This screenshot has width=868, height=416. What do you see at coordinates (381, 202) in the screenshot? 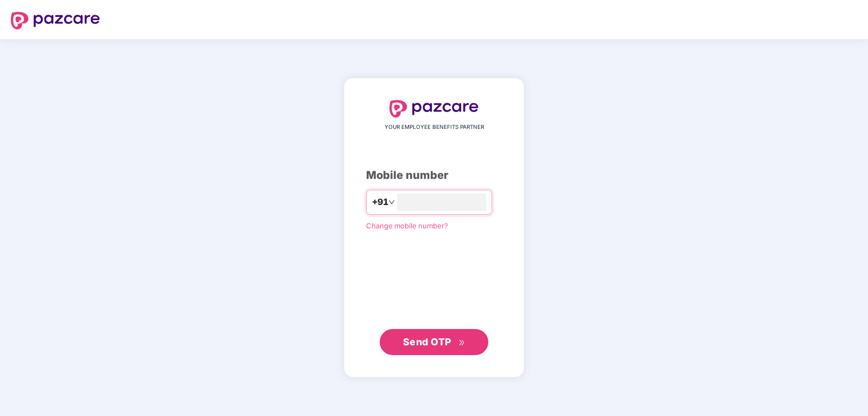
I see `span: +91` at bounding box center [381, 202].